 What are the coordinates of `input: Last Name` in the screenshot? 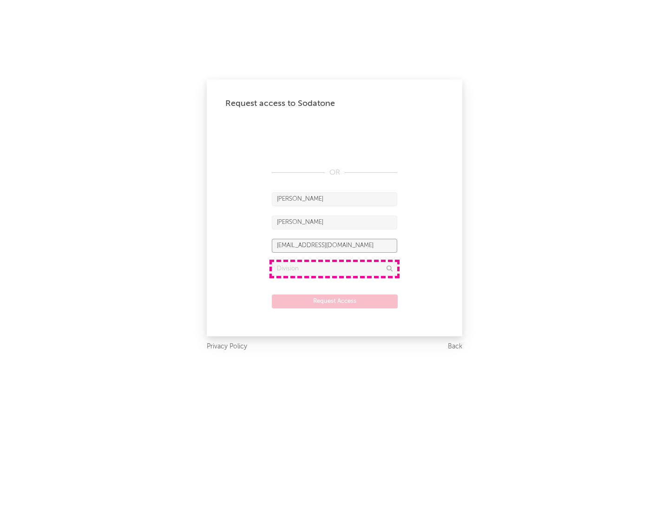 It's located at (334, 222).